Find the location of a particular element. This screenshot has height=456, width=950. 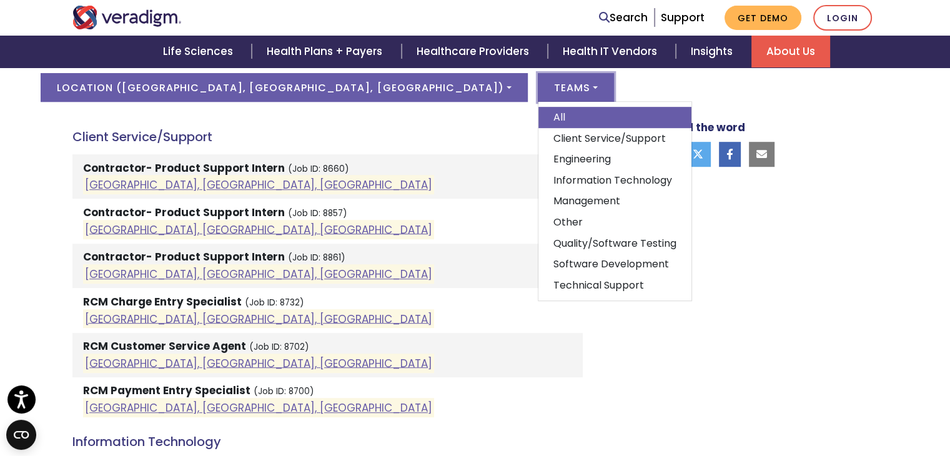

h4: Information Technology is located at coordinates (327, 442).